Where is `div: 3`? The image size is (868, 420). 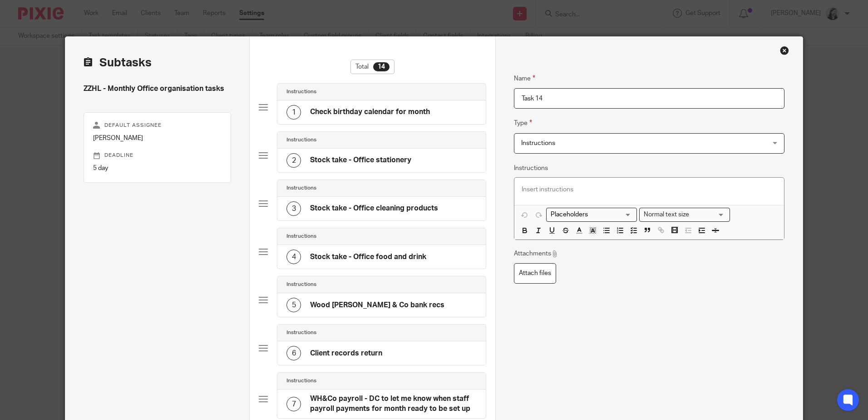
div: 3 is located at coordinates (294, 209).